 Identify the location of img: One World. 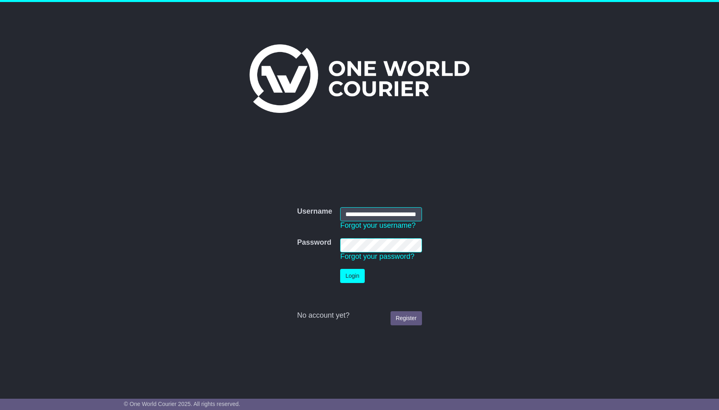
(359, 79).